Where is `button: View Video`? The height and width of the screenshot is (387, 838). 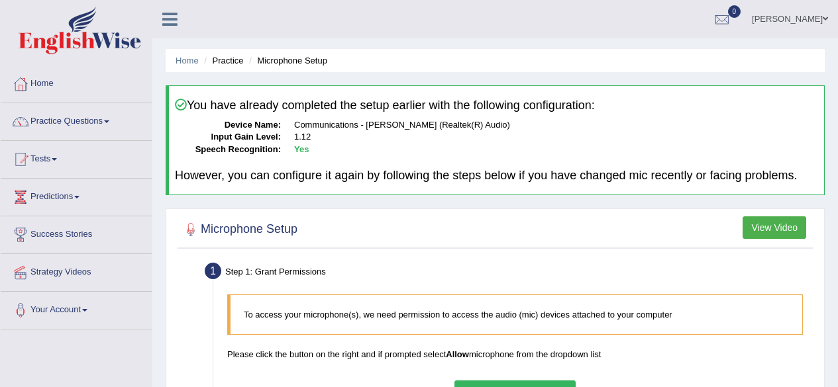
button: View Video is located at coordinates (774, 228).